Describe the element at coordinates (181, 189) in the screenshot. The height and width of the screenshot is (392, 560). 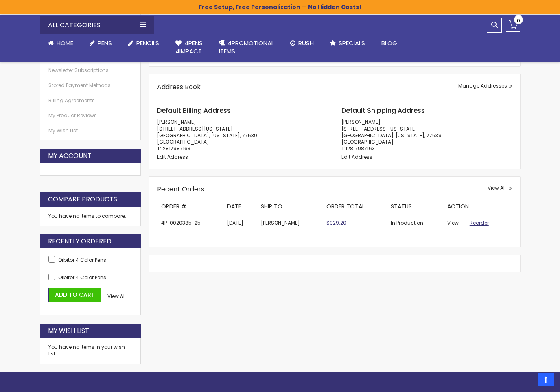
I see `strong: Recent Orders` at that location.